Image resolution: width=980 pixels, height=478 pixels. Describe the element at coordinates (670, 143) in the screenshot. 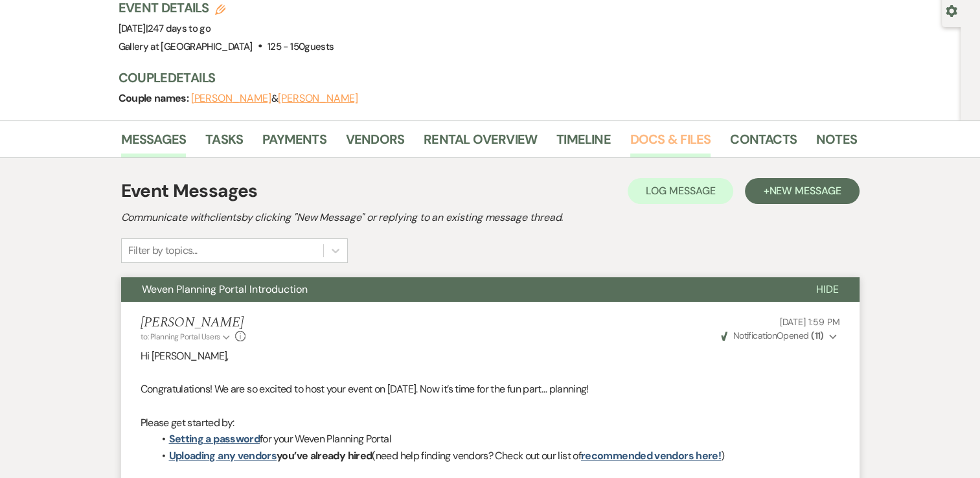

I see `a: Docs & Files` at that location.